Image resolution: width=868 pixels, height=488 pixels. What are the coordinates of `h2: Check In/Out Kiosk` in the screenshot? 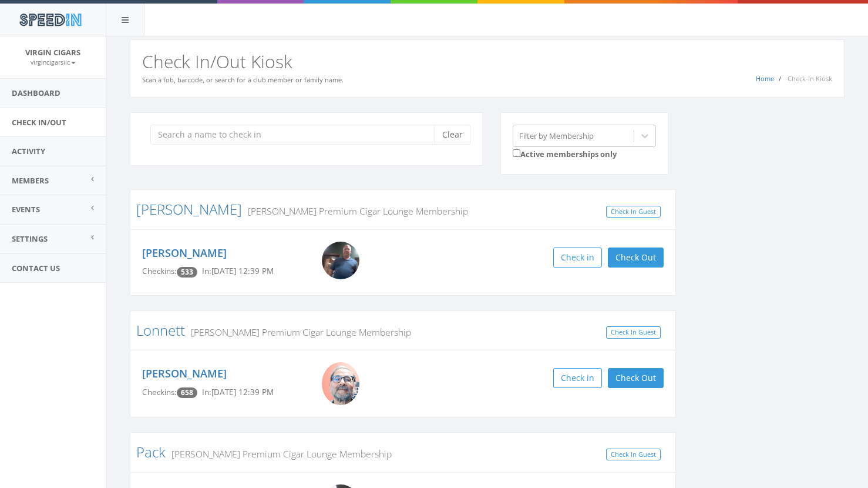 It's located at (487, 61).